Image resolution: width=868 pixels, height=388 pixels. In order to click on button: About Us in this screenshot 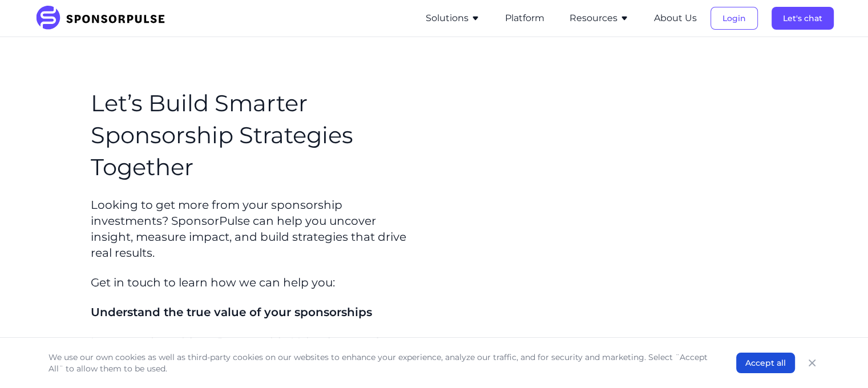, I will do `click(675, 19)`.